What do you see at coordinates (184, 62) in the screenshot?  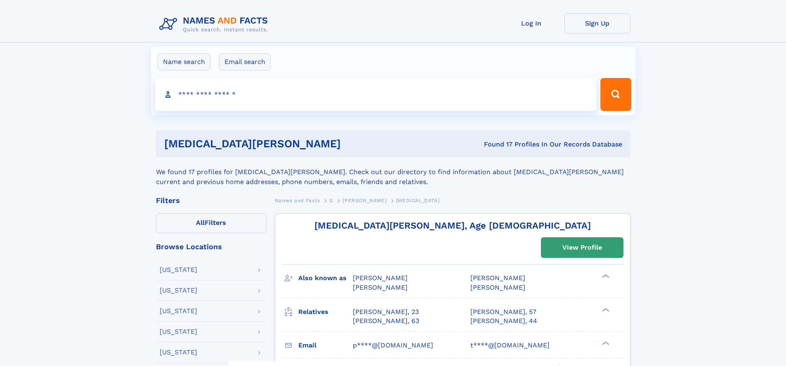 I see `label: Name search` at bounding box center [184, 62].